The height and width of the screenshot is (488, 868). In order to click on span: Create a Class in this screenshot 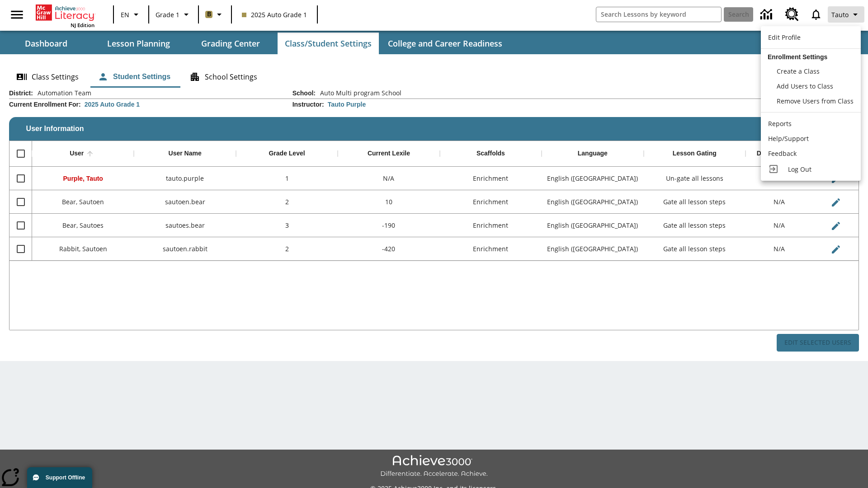, I will do `click(798, 71)`.